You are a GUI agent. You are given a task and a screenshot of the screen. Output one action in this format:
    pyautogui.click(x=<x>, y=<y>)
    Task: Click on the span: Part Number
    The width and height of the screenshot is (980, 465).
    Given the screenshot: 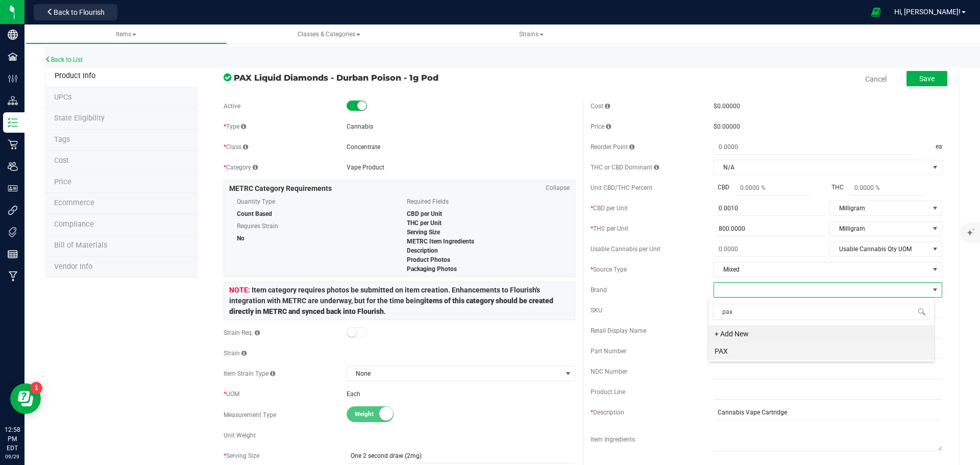 What is the action you would take?
    pyautogui.click(x=608, y=351)
    